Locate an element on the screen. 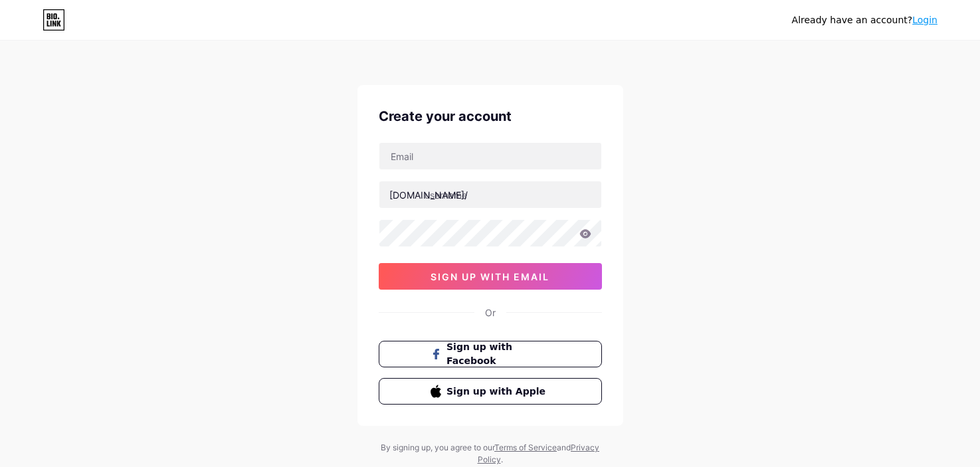 This screenshot has height=467, width=980. a: Terms of Service is located at coordinates (525, 447).